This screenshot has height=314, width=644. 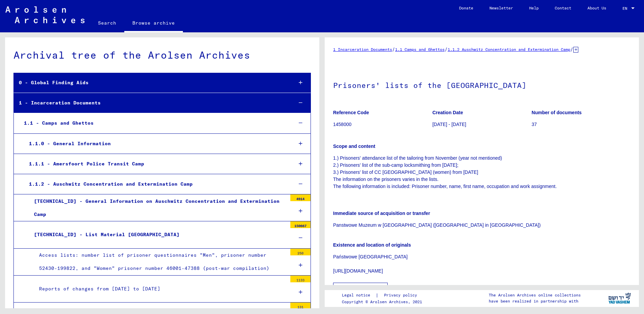 I want to click on a: 1 Incarceration Documents, so click(x=363, y=49).